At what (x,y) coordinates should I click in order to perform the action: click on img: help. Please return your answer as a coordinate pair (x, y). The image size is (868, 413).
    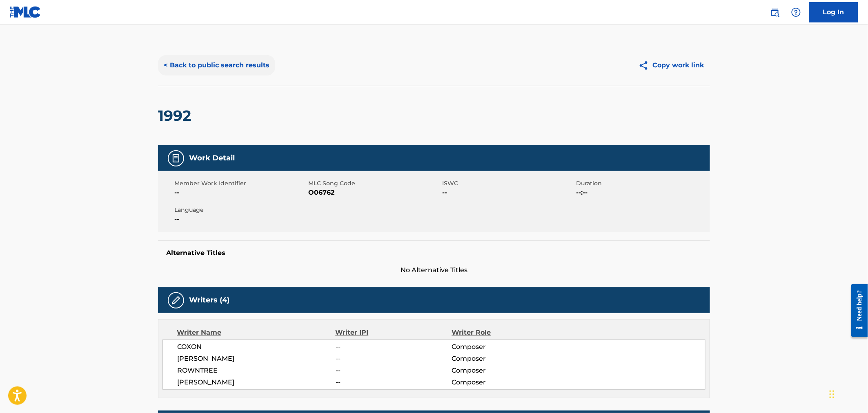
    Looking at the image, I should click on (796, 12).